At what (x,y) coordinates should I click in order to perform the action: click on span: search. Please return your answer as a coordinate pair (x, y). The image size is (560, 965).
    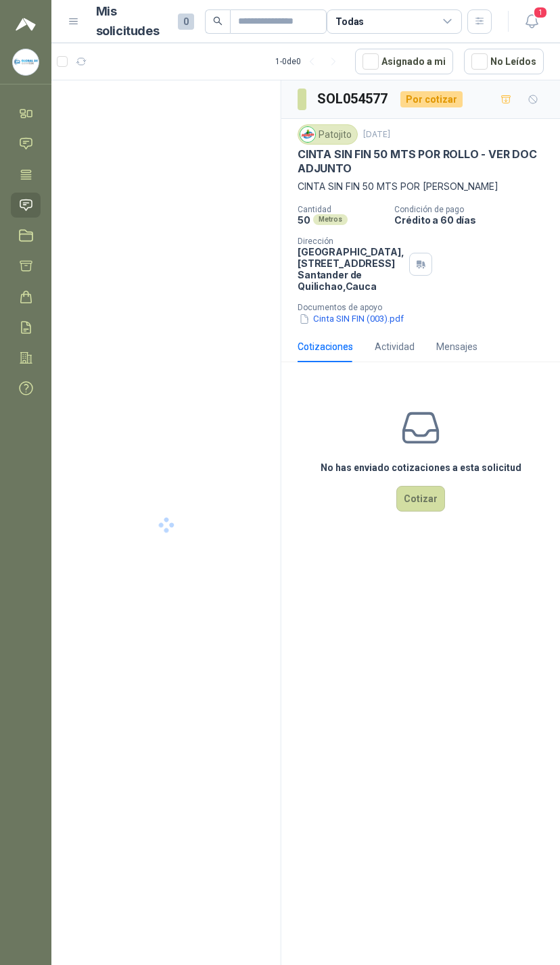
    Looking at the image, I should click on (217, 21).